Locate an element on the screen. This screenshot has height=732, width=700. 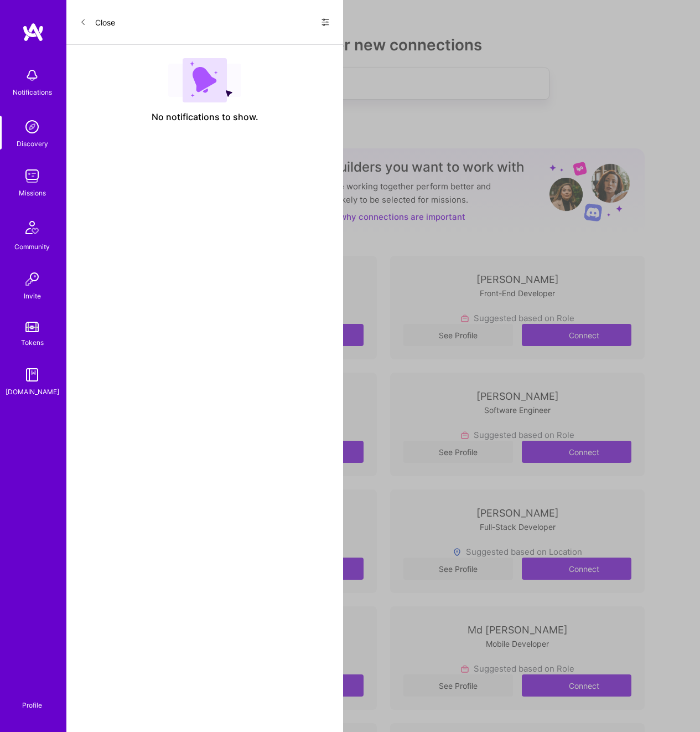
div: Missions is located at coordinates (32, 193).